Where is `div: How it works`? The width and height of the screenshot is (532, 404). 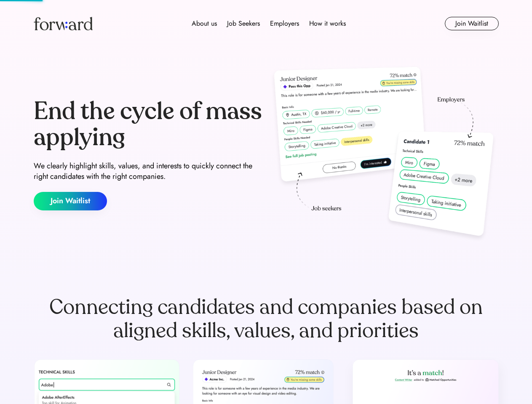 div: How it works is located at coordinates (327, 23).